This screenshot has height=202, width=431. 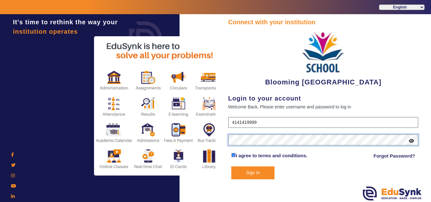 I want to click on span: It's time to rethink the way your, so click(x=65, y=22).